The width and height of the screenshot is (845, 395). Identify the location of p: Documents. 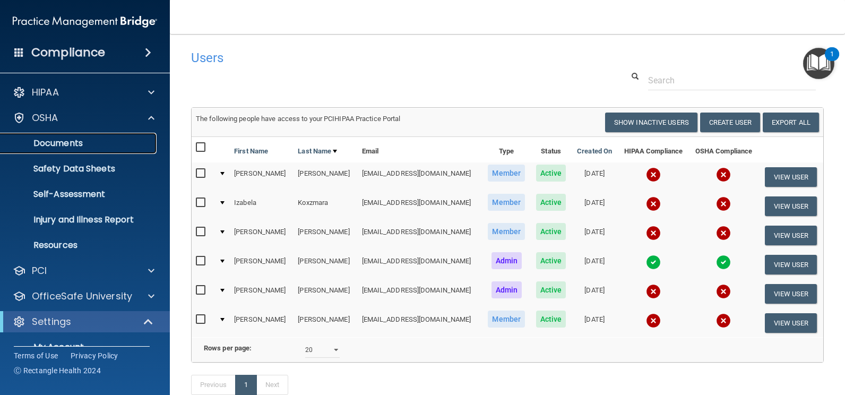
(79, 143).